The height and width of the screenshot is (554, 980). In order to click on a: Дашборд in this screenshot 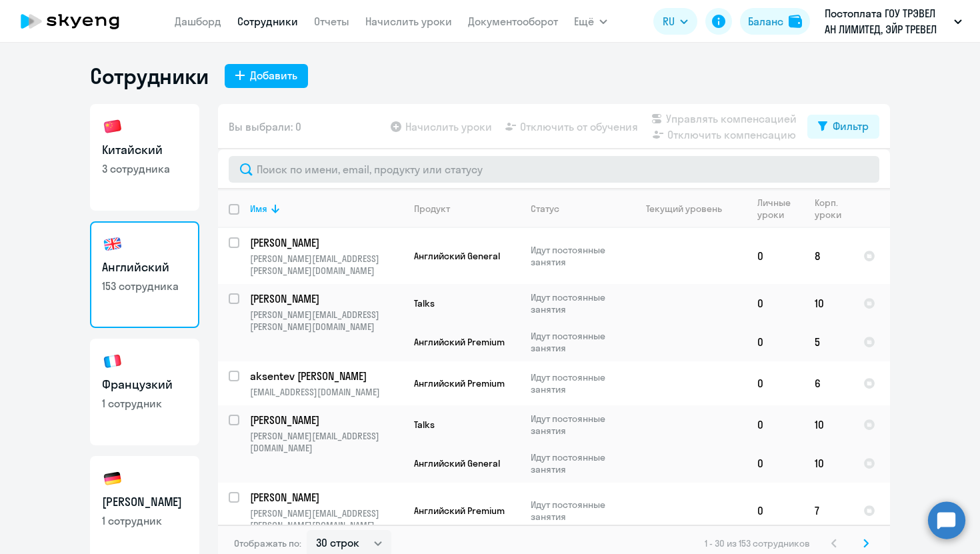, I will do `click(198, 21)`.